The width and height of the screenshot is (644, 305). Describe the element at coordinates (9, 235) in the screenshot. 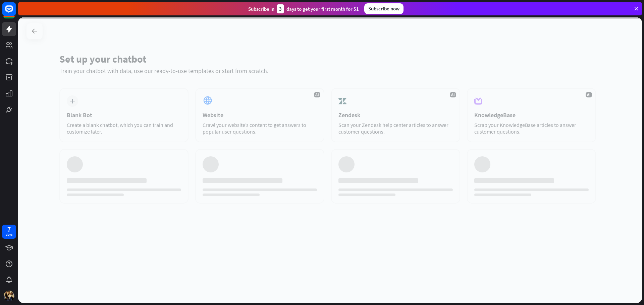

I see `div: days` at that location.